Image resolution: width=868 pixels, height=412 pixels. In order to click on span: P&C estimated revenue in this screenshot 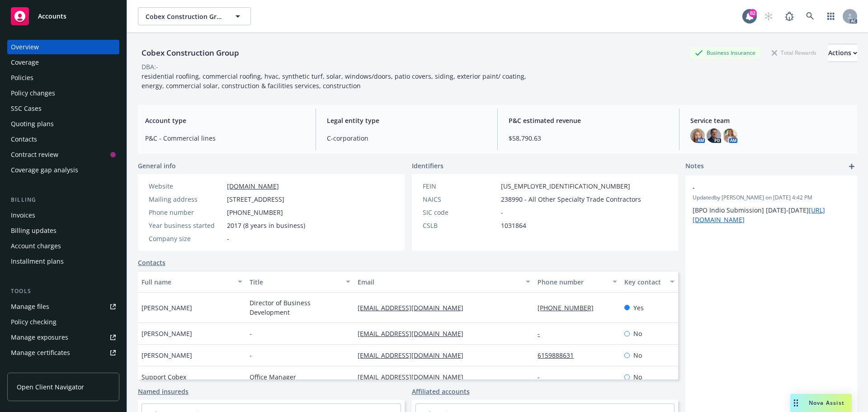, I will do `click(588, 121)`.